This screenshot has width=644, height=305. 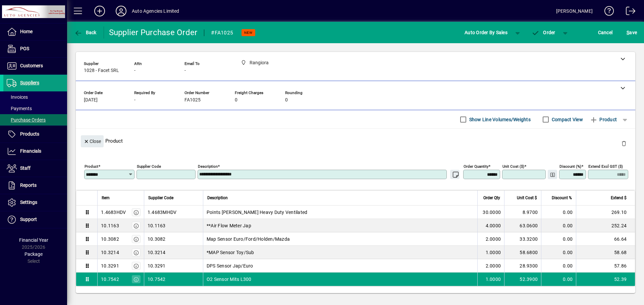 I want to click on a: Logout, so click(x=628, y=12).